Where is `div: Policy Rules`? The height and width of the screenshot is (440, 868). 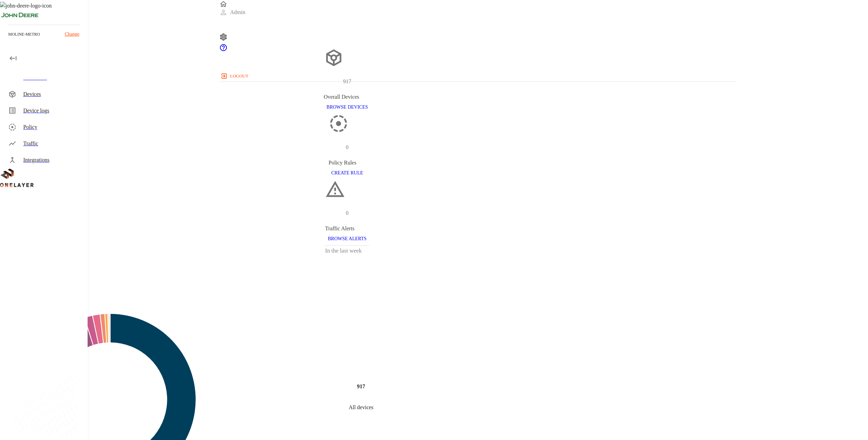
div: Policy Rules is located at coordinates (347, 163).